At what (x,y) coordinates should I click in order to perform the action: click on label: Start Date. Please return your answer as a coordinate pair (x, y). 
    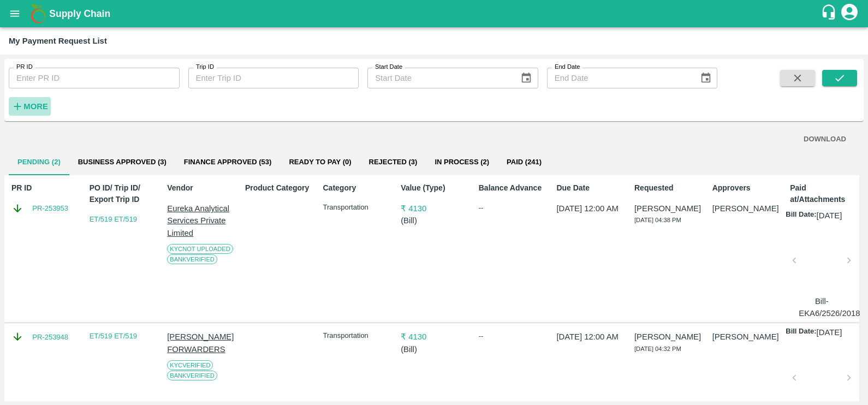
    Looking at the image, I should click on (389, 67).